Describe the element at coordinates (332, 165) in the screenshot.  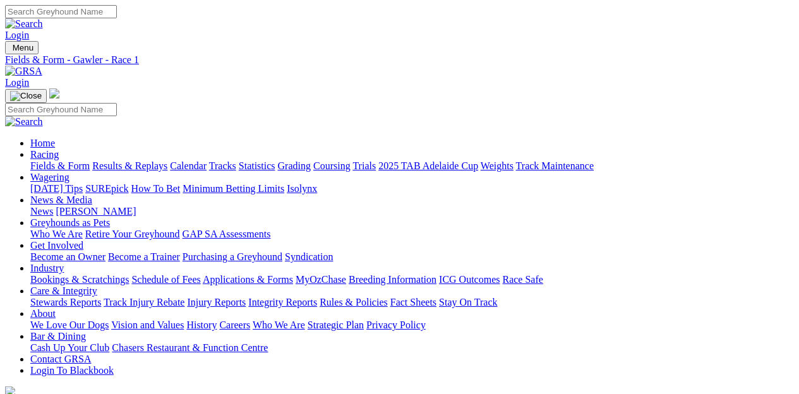
I see `a: Coursing` at that location.